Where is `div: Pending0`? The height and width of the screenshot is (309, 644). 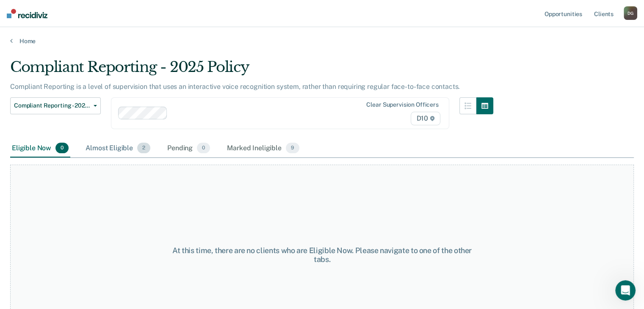 div: Pending0 is located at coordinates (189, 149).